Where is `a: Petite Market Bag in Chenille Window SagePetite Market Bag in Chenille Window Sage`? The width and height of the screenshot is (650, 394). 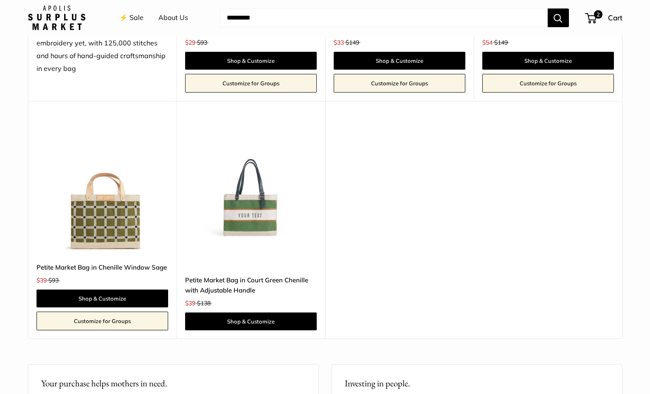 a: Petite Market Bag in Chenille Window SagePetite Market Bag in Chenille Window Sage is located at coordinates (102, 188).